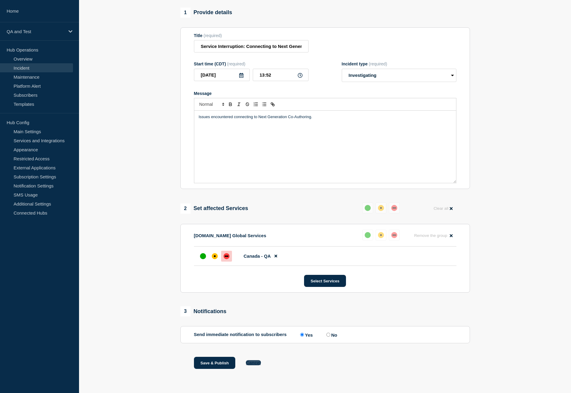  What do you see at coordinates (186, 209) in the screenshot?
I see `span: 2` at bounding box center [186, 209].